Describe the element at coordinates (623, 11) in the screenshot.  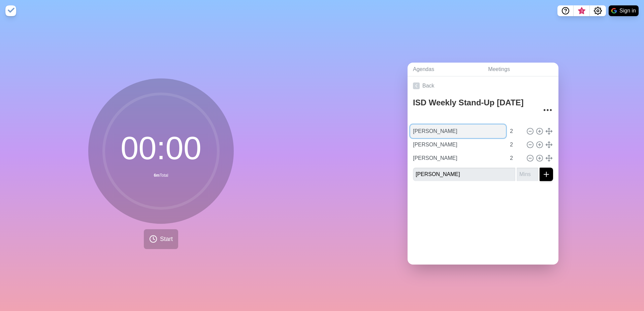
I see `button: Sign in` at that location.